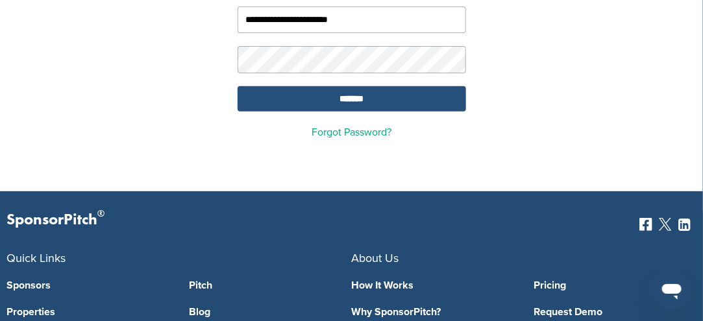 This screenshot has height=321, width=703. I want to click on a: Pitch, so click(270, 285).